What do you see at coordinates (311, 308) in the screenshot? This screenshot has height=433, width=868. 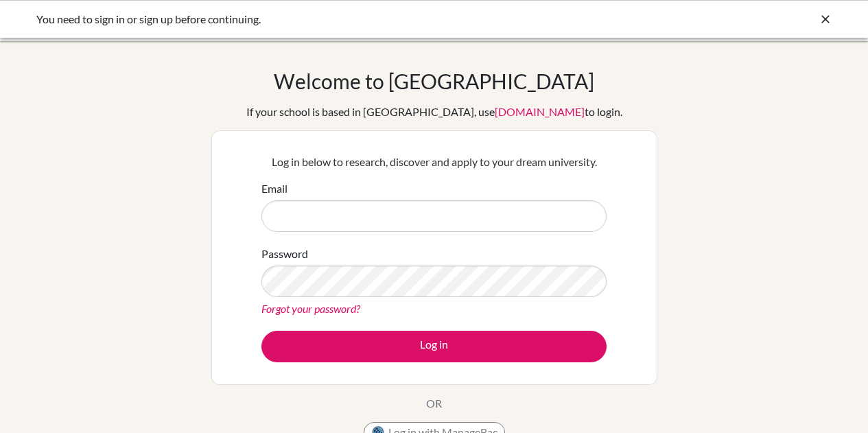 I see `a: Forgot your password?` at bounding box center [311, 308].